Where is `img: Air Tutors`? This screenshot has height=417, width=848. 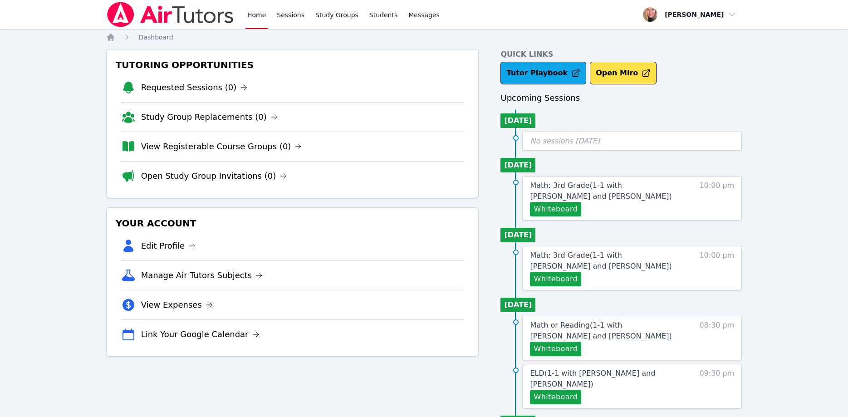
img: Air Tutors is located at coordinates (170, 15).